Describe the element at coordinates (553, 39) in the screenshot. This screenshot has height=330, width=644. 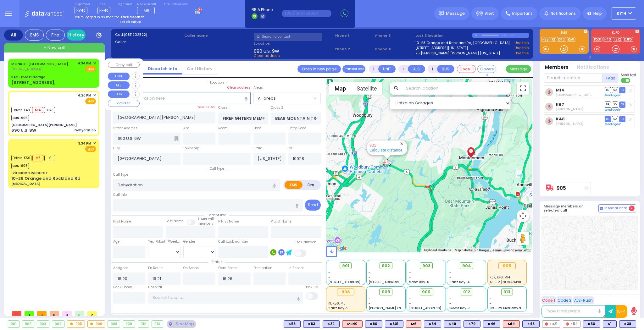
I see `a: K1` at that location.